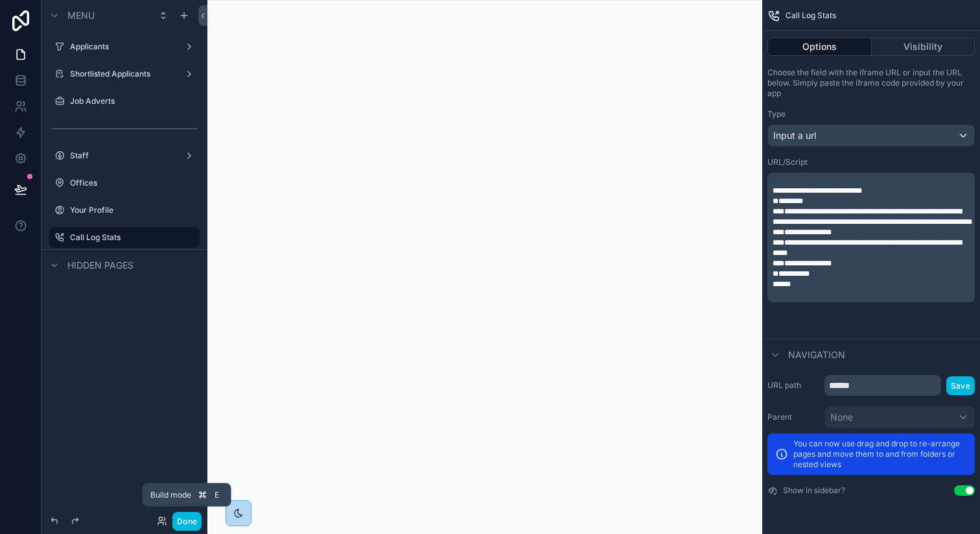 This screenshot has width=980, height=534. What do you see at coordinates (819, 47) in the screenshot?
I see `button: Options` at bounding box center [819, 47].